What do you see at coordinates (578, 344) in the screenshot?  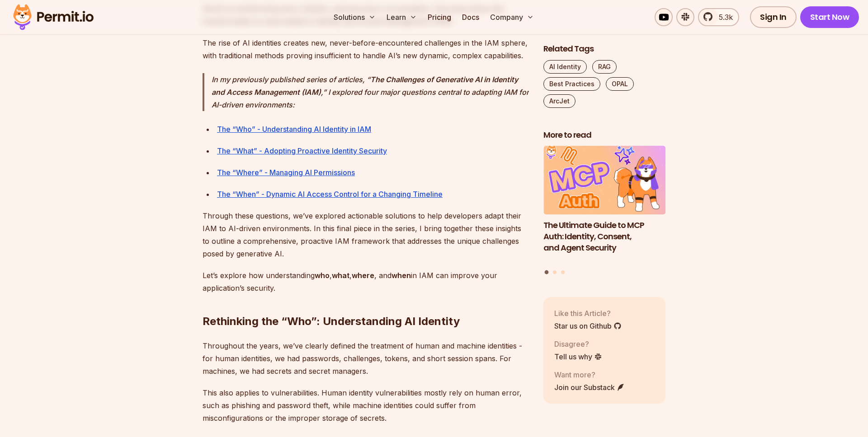 I see `p: Disagree?` at bounding box center [578, 344].